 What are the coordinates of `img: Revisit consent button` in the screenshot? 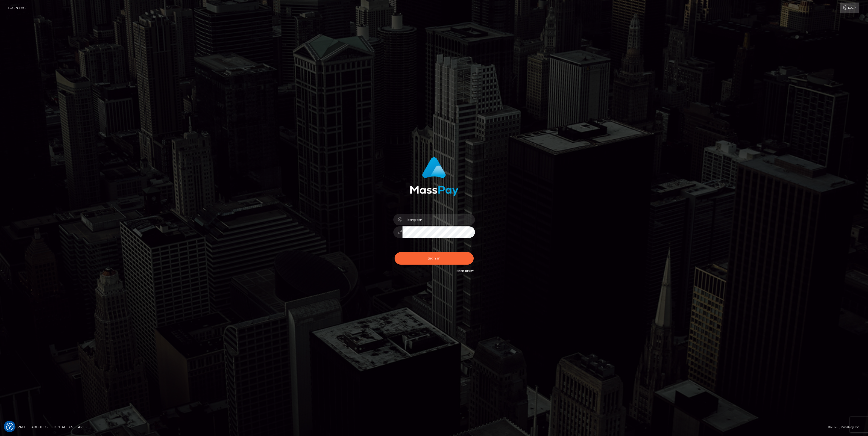 It's located at (10, 427).